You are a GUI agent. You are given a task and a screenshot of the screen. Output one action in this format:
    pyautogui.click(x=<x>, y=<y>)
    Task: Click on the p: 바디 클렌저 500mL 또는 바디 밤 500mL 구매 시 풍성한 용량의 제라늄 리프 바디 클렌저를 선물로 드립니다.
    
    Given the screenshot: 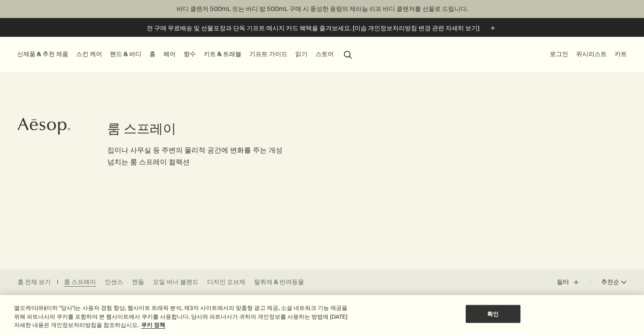 What is the action you would take?
    pyautogui.click(x=322, y=9)
    